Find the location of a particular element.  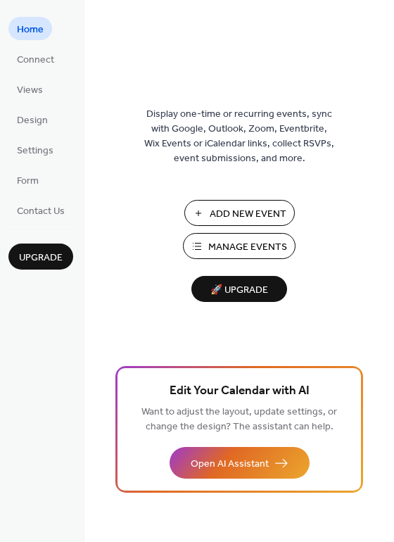

span: Want to adjust the layout, update settings, or change the design? The assistant can help. is located at coordinates (239, 420).